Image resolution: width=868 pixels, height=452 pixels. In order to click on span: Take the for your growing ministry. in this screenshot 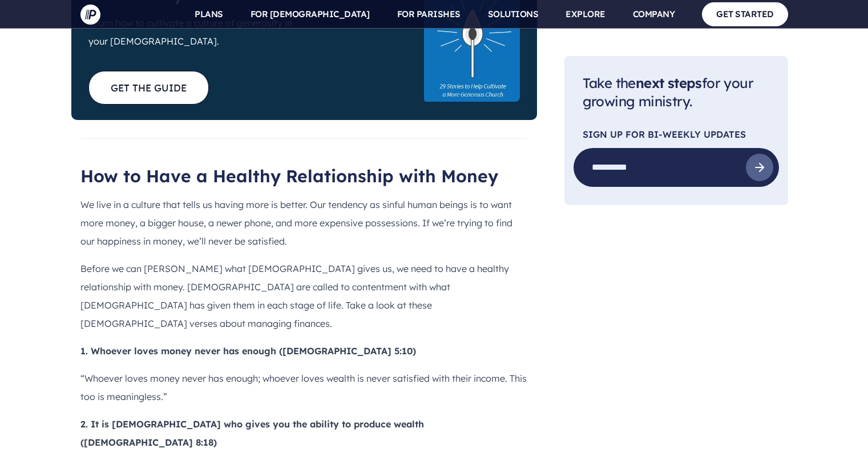, I will do `click(668, 92)`.